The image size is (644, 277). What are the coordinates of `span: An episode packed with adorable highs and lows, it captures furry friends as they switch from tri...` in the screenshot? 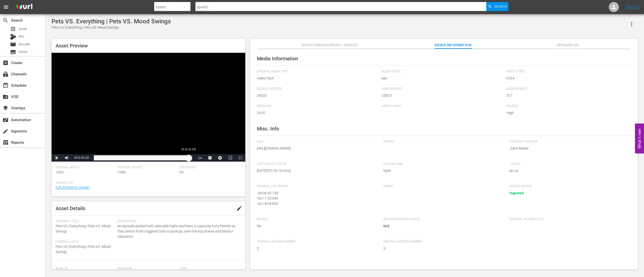 It's located at (178, 231).